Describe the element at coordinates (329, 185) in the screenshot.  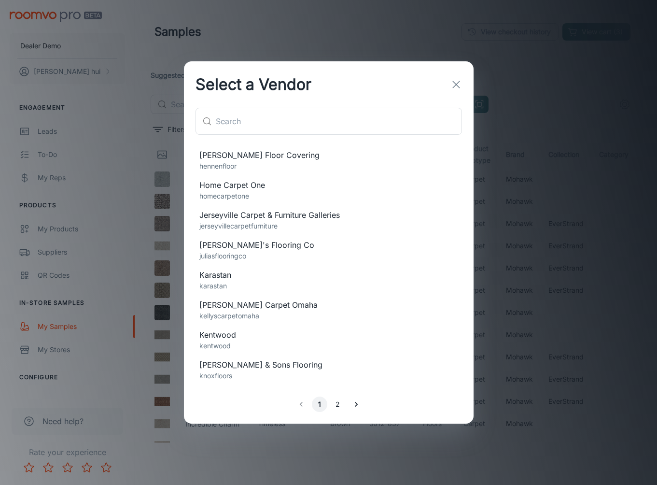
I see `span: Home Carpet One` at that location.